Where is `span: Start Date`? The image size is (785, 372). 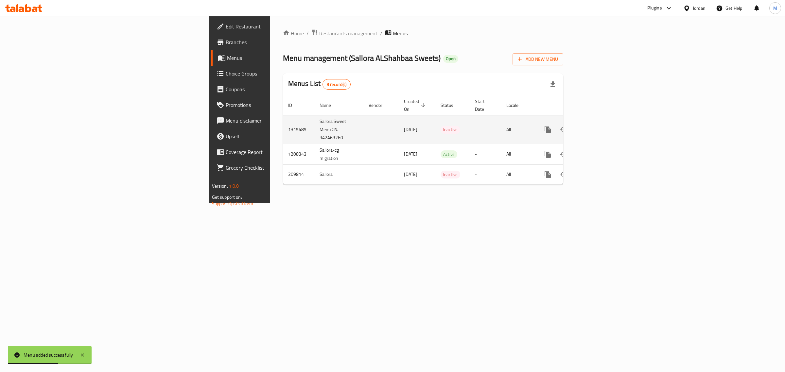 span: Start Date is located at coordinates (484, 105).